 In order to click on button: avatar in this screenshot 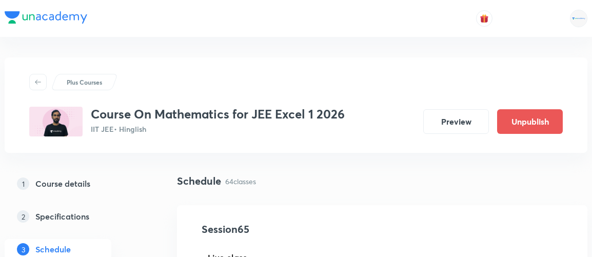, I will do `click(484, 18)`.